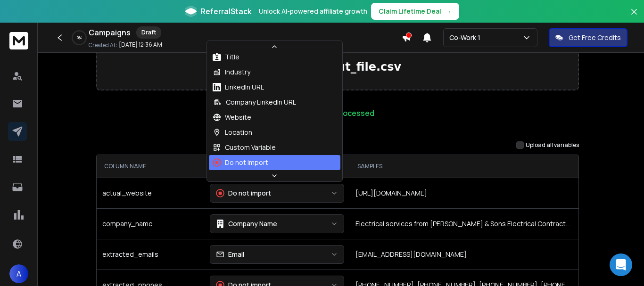  Describe the element at coordinates (244, 148) in the screenshot. I see `div: Custom Variable` at that location.